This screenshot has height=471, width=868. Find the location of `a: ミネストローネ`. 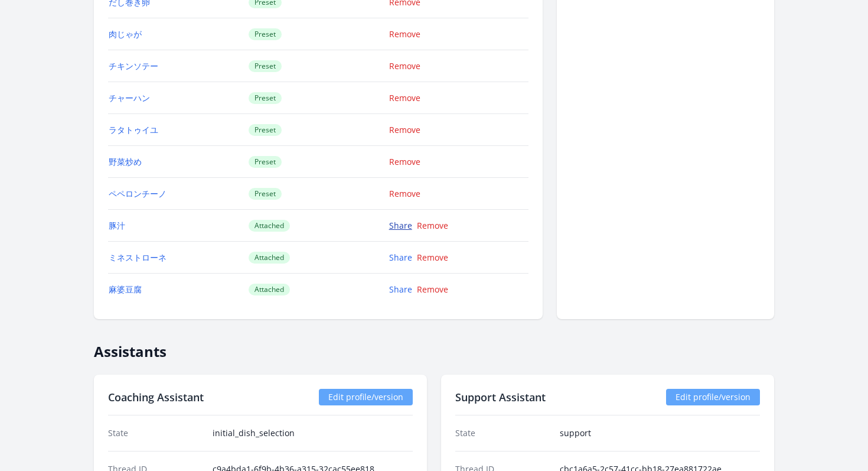

a: ミネストローネ is located at coordinates (138, 257).